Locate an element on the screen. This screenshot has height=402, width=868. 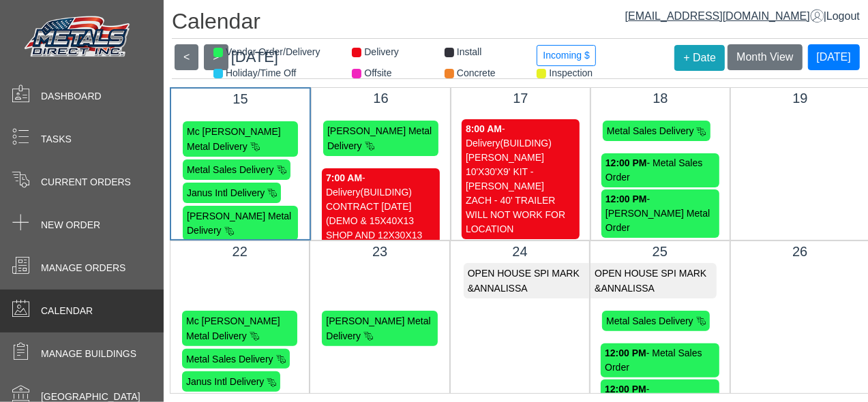
span: Current Orders is located at coordinates (86, 182).